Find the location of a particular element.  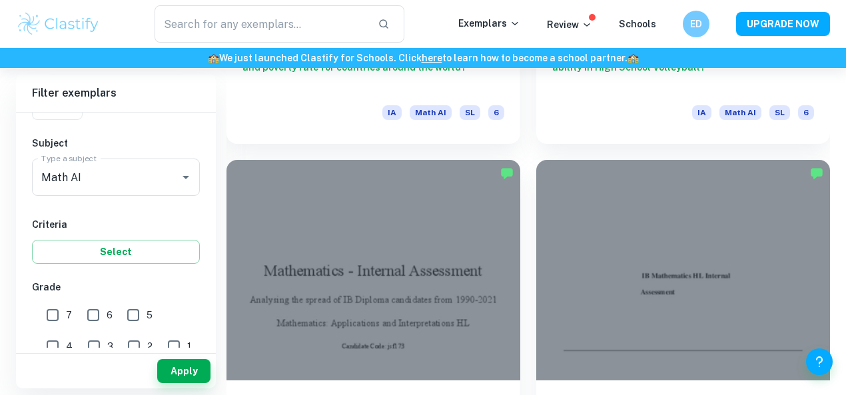

button: Apply is located at coordinates (184, 371).